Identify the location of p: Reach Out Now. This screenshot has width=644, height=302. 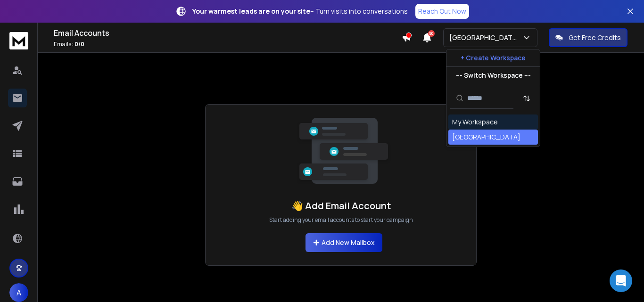
(442, 11).